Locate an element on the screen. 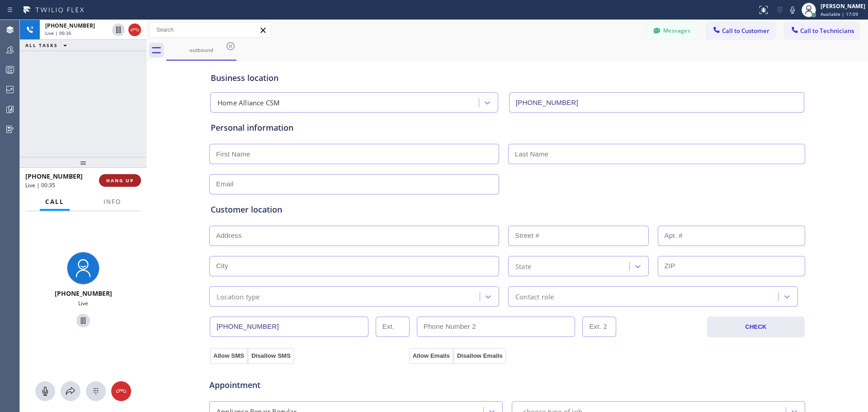  span: Appointment is located at coordinates (308, 385).